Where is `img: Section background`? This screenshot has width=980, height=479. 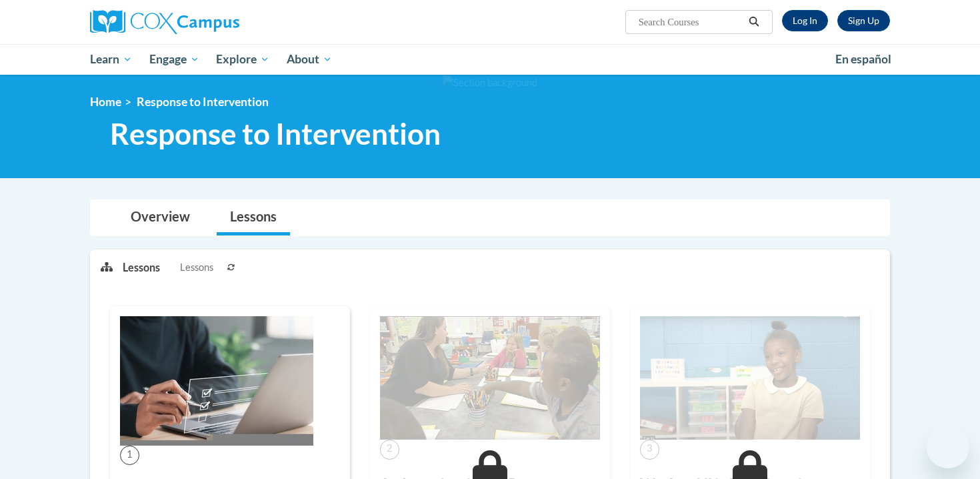 img: Section background is located at coordinates (490, 82).